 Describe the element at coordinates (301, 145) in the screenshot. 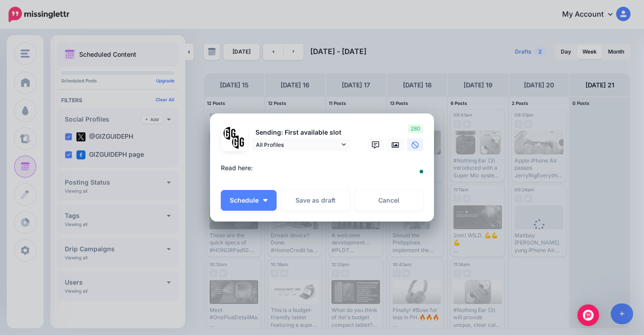

I see `a: All Profiles` at that location.